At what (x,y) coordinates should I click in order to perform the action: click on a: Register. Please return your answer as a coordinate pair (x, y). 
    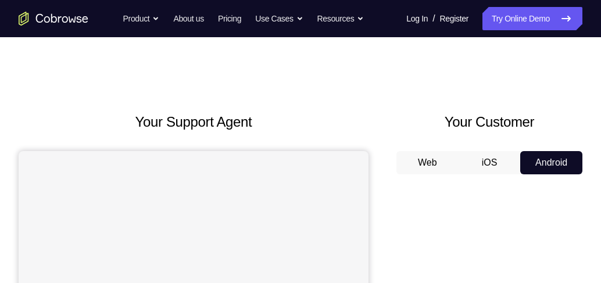
    Looking at the image, I should click on (454, 19).